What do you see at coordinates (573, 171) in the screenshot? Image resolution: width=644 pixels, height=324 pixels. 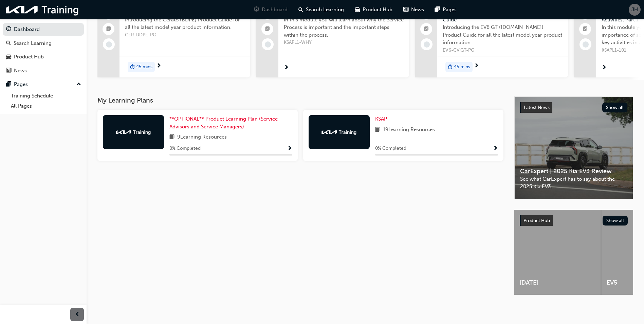 I see `span: CarExpert | 2025 Kia EV3 Review` at bounding box center [573, 171].